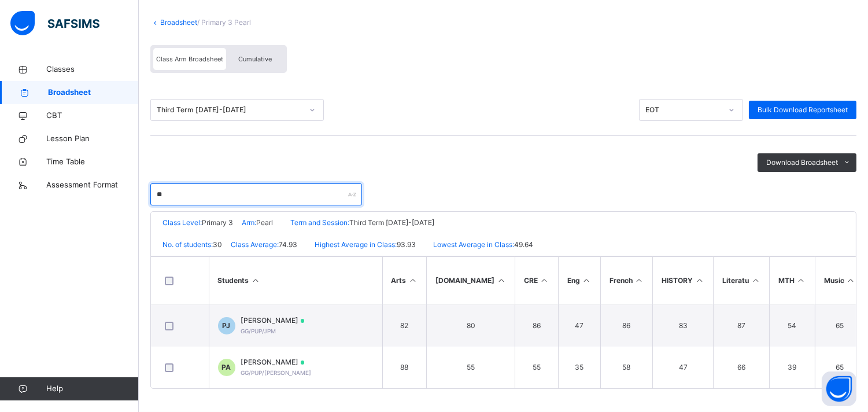 The image size is (868, 412). I want to click on td: 83, so click(683, 325).